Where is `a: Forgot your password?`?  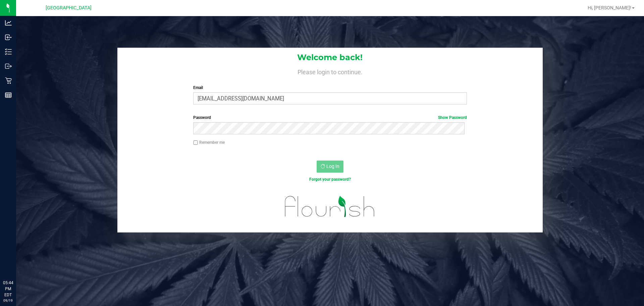
a: Forgot your password? is located at coordinates (330, 180).